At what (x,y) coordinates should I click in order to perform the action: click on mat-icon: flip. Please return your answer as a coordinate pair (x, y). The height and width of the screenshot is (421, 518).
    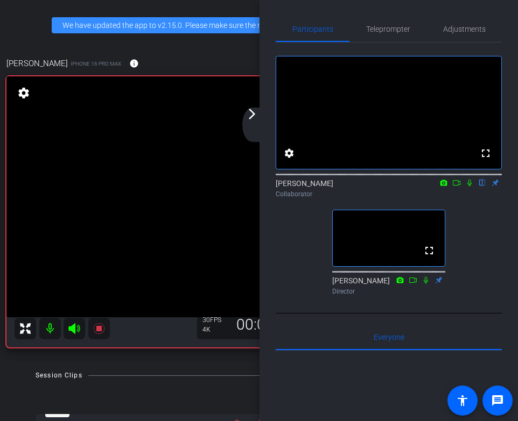
    Looking at the image, I should click on (482, 182).